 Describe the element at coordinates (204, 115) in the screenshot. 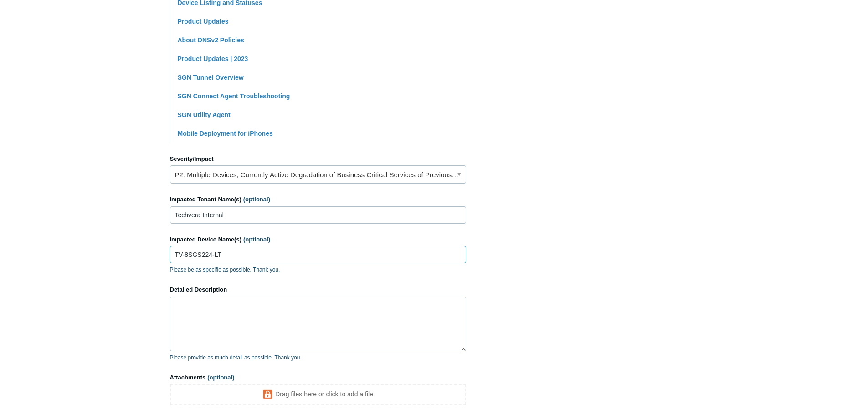

I see `a: SGN Utility Agent` at that location.